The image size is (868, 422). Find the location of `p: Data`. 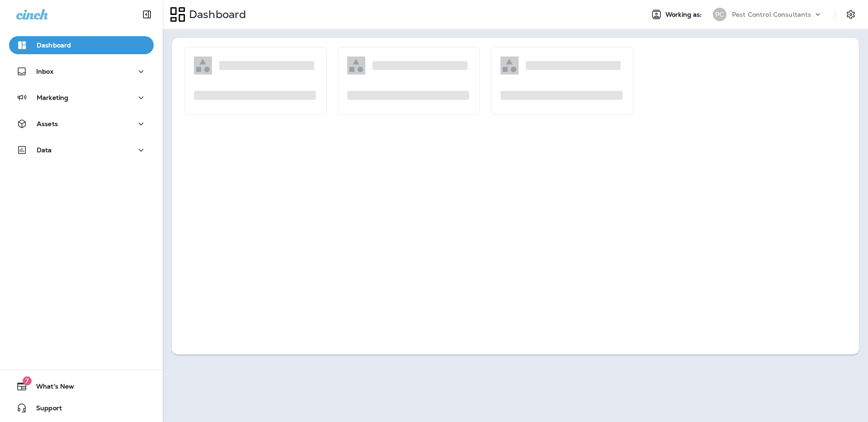

p: Data is located at coordinates (45, 150).